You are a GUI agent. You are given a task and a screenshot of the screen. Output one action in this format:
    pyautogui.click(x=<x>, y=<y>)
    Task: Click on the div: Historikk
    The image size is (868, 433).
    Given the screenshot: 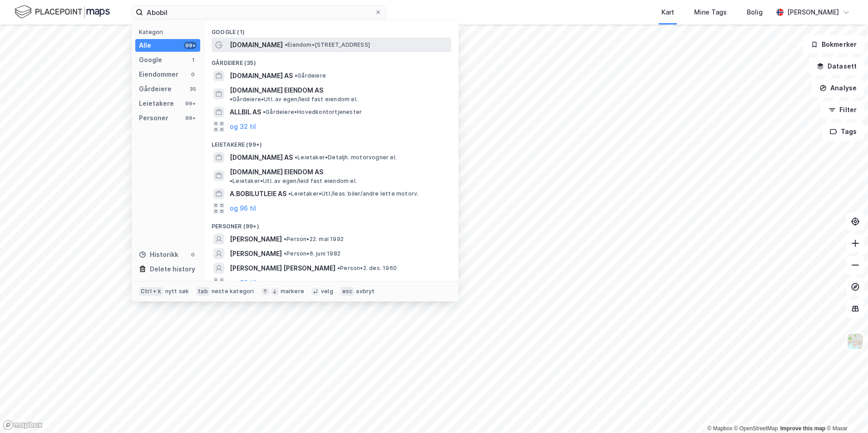 What is the action you would take?
    pyautogui.click(x=158, y=255)
    